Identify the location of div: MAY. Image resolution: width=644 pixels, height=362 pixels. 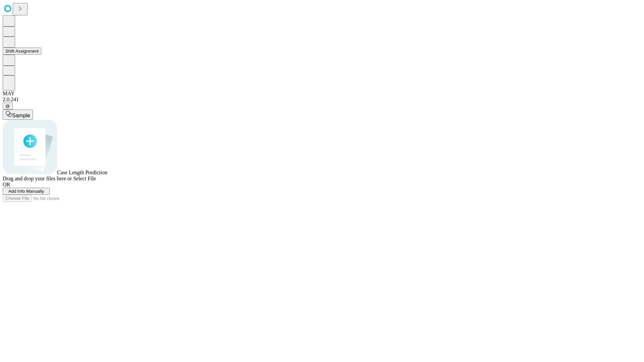
(322, 93).